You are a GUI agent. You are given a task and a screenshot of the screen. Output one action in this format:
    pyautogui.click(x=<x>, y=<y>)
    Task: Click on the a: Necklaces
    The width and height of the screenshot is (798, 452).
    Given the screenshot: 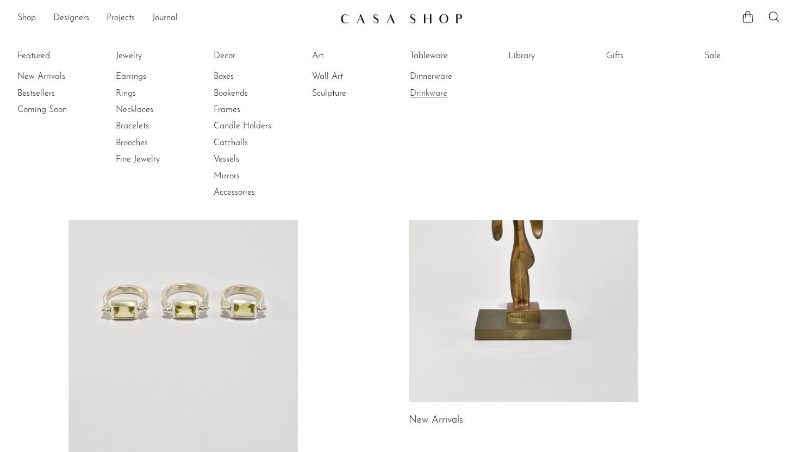 What is the action you would take?
    pyautogui.click(x=157, y=110)
    